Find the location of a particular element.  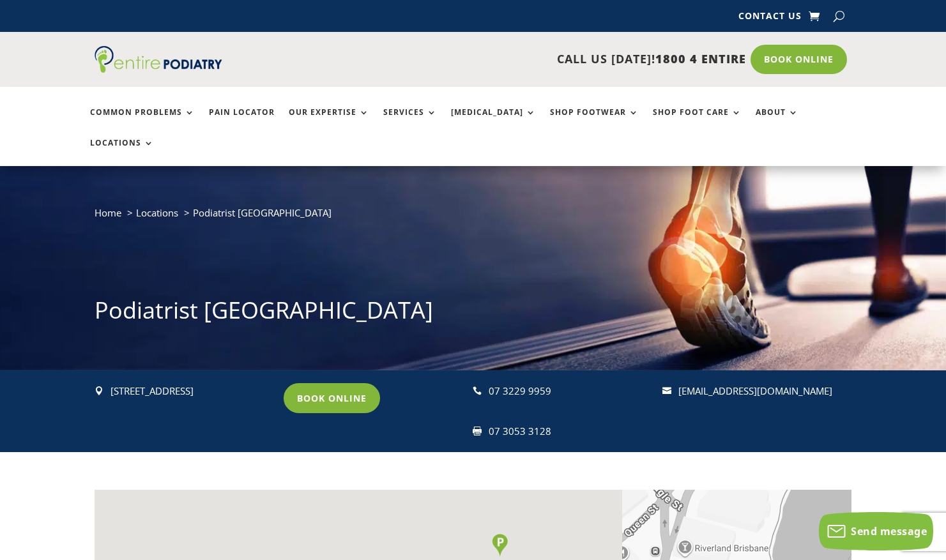

span: Home is located at coordinates (108, 213).